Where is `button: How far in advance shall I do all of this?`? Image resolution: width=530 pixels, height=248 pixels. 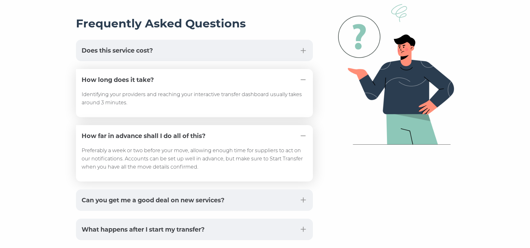
button: How far in advance shall I do all of this? is located at coordinates (194, 136).